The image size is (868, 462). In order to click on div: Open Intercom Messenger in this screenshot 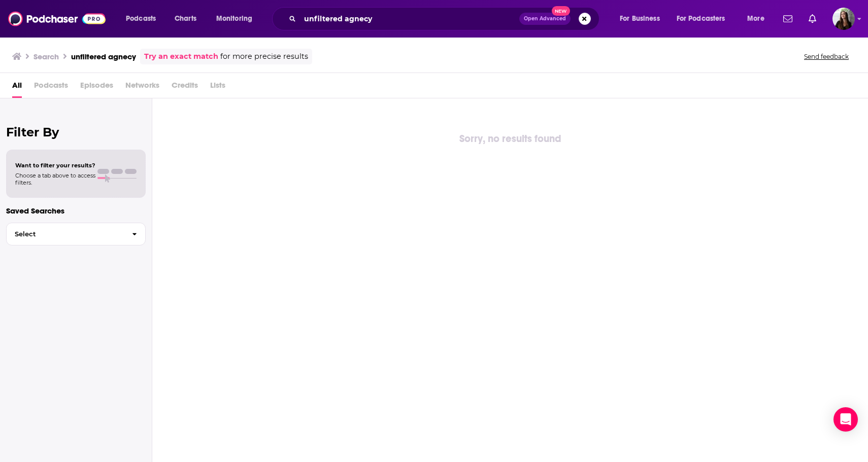, I will do `click(845, 420)`.